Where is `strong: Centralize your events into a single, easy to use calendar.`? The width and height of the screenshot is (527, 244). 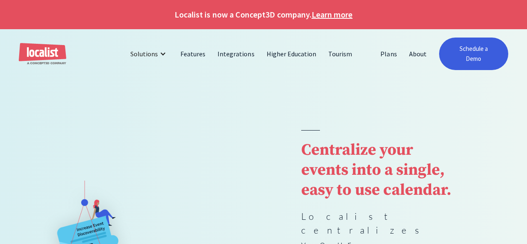 strong: Centralize your events into a single, easy to use calendar. is located at coordinates (376, 170).